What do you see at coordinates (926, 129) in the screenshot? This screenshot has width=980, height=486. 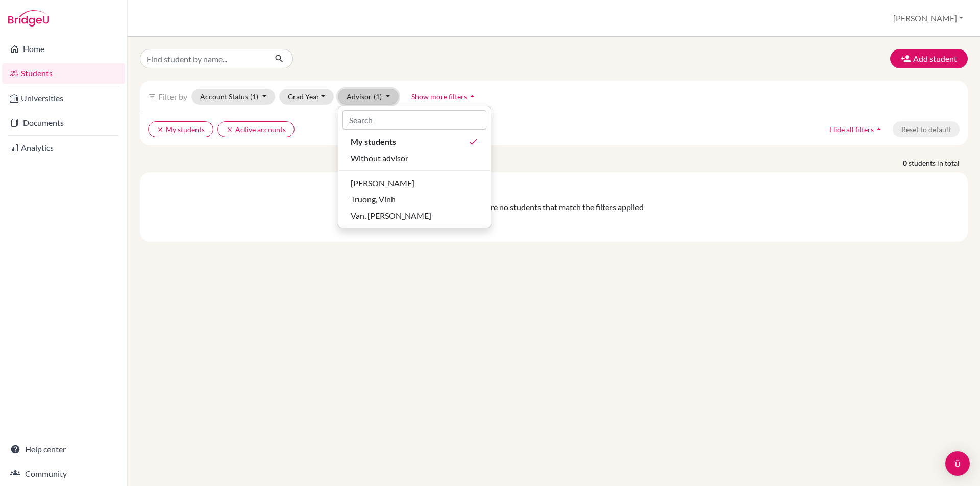 I see `button: Reset to default` at bounding box center [926, 129].